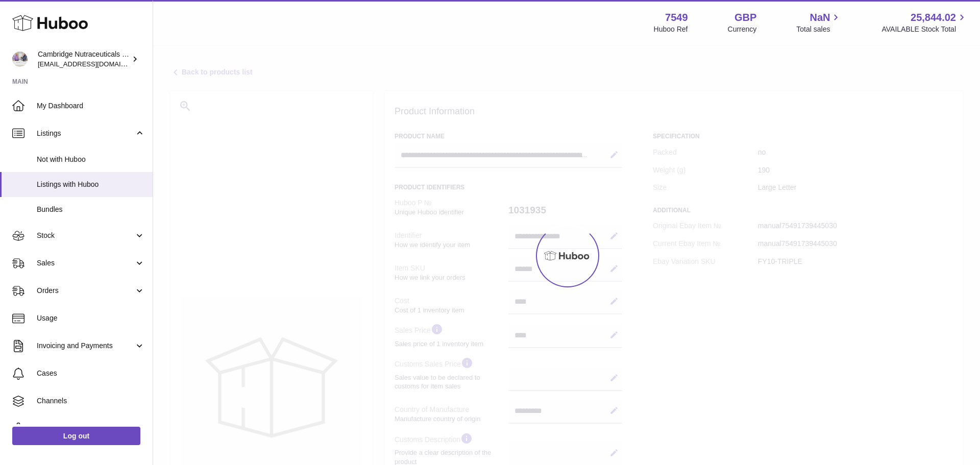  I want to click on span: My Dashboard, so click(91, 105).